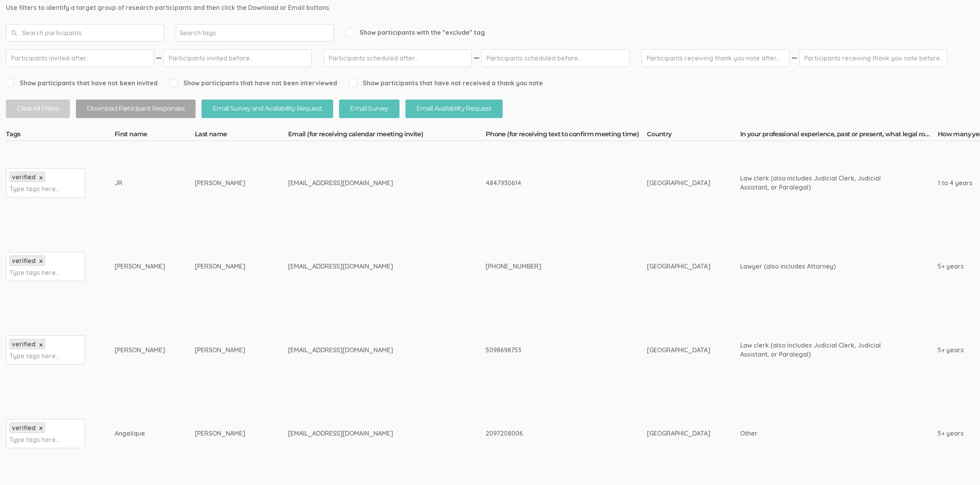  What do you see at coordinates (551, 183) in the screenshot?
I see `div: 4847930614` at bounding box center [551, 183].